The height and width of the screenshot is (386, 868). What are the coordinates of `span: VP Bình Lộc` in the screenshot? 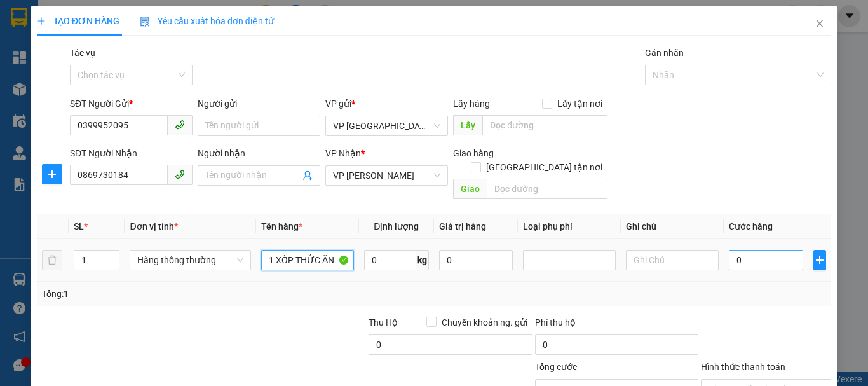 It's located at (387, 126).